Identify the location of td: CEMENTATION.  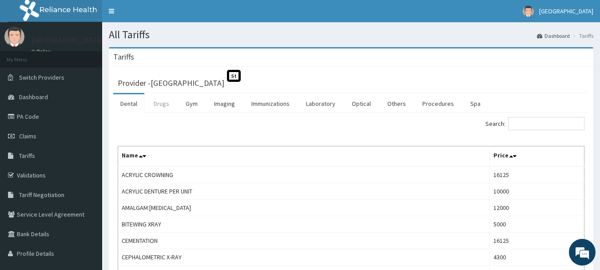
(304, 240).